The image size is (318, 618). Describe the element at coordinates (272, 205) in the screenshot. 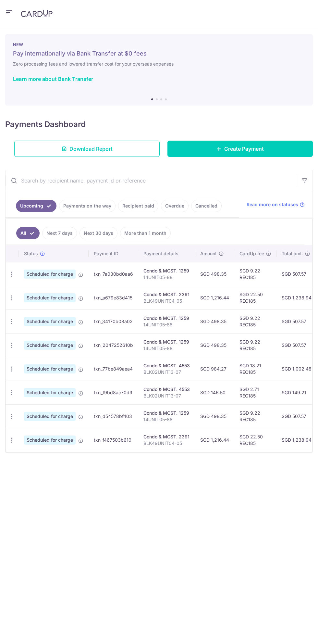

I see `span: Read more on statuses` at that location.